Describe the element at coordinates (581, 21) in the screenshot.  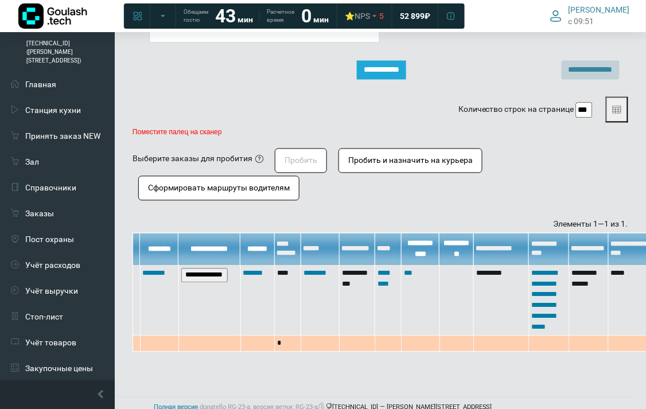
I see `span: c 09:51` at that location.